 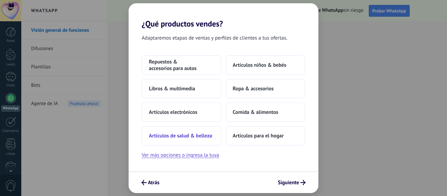 I want to click on button: Libros & multimedia, so click(x=182, y=89).